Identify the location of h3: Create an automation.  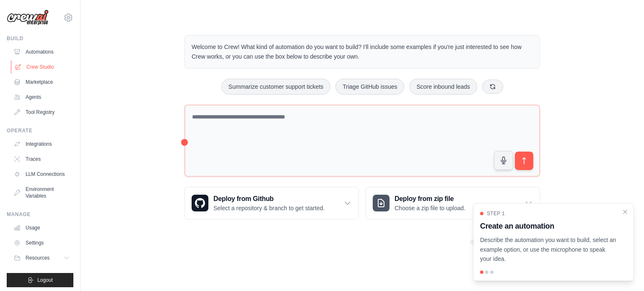
(549, 226).